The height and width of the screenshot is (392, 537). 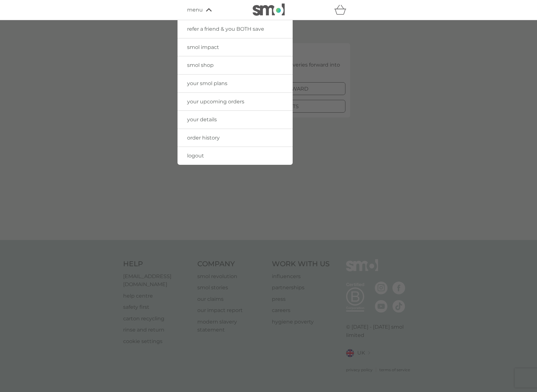 I want to click on img: website_grey.svg, so click(x=13, y=19).